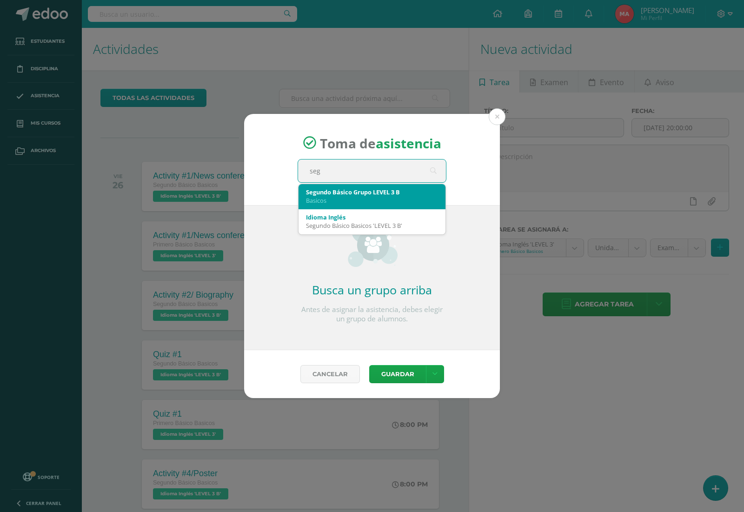 This screenshot has height=512, width=744. I want to click on a: Cancelar, so click(330, 374).